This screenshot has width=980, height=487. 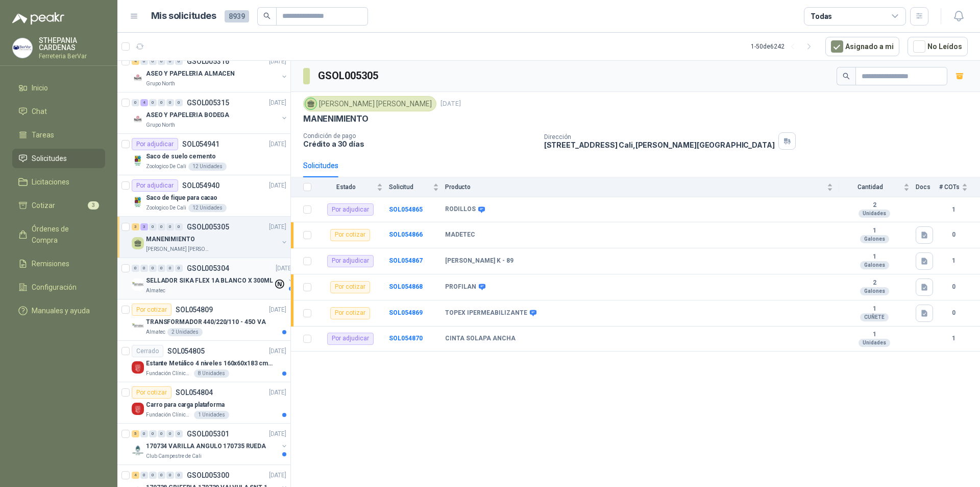 I want to click on th: Docs, so click(x=928, y=187).